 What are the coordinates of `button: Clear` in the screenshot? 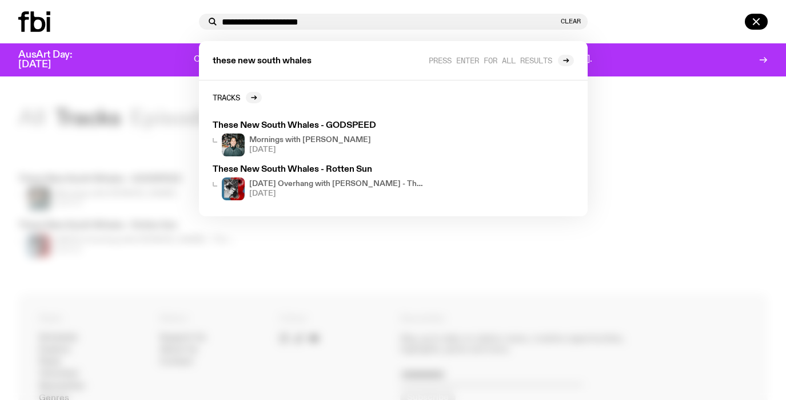 It's located at (570, 21).